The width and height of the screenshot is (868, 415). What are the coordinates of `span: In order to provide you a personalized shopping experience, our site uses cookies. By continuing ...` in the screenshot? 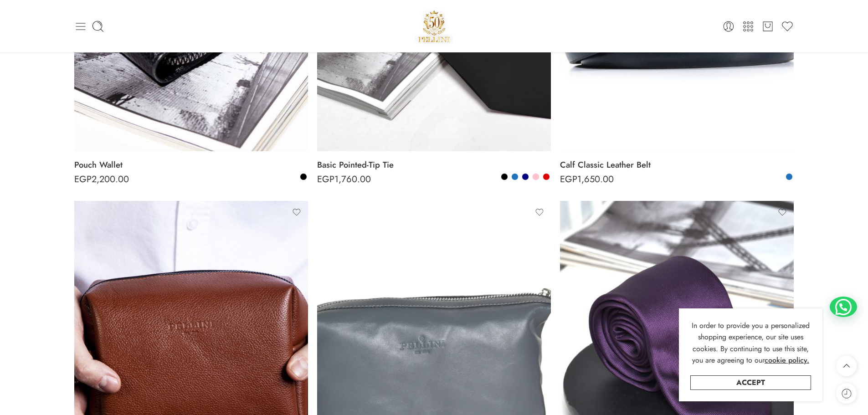 It's located at (750, 343).